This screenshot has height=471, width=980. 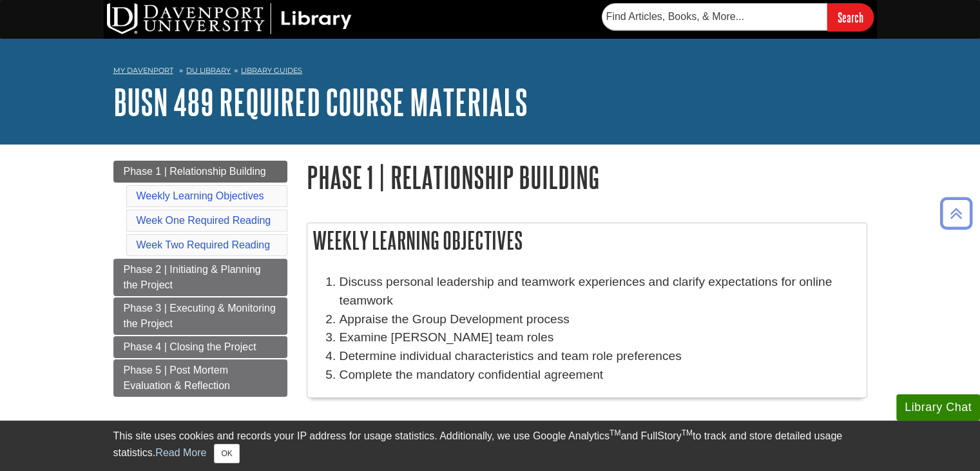 What do you see at coordinates (715, 17) in the screenshot?
I see `input: Find Articles, Books, & More...` at bounding box center [715, 17].